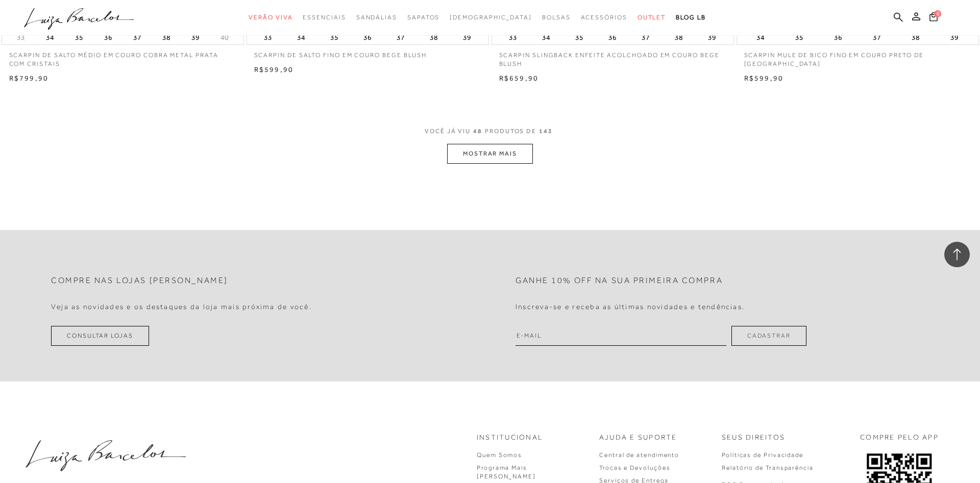  Describe the element at coordinates (499, 455) in the screenshot. I see `a: Quem Somos` at that location.